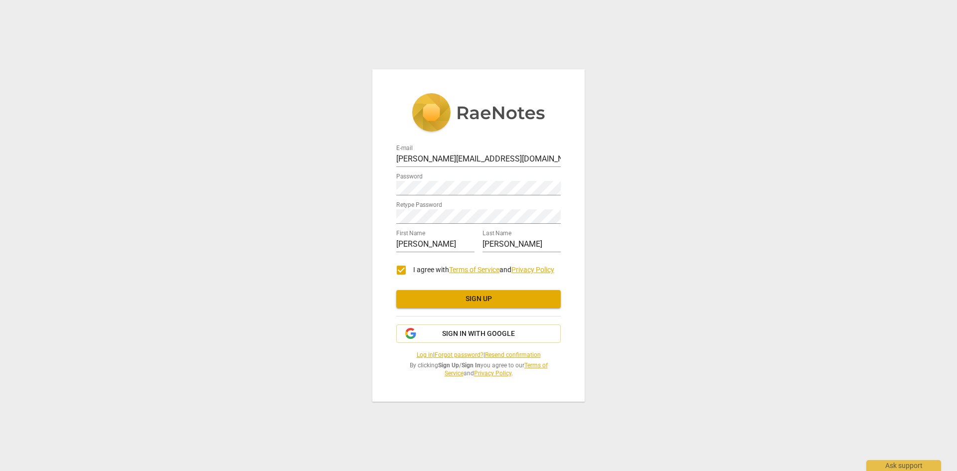 The width and height of the screenshot is (957, 471). What do you see at coordinates (513, 355) in the screenshot?
I see `a: Resend confirmation` at bounding box center [513, 355].